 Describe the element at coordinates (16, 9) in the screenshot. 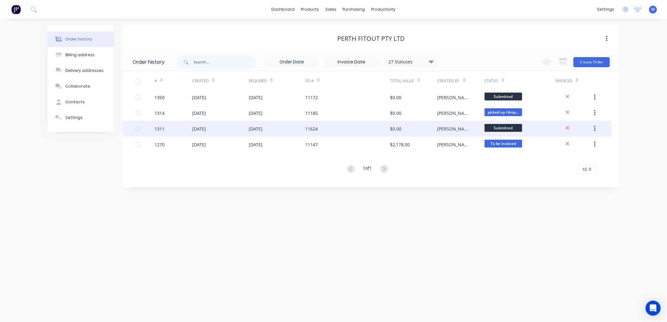

I see `img: Factory` at that location.